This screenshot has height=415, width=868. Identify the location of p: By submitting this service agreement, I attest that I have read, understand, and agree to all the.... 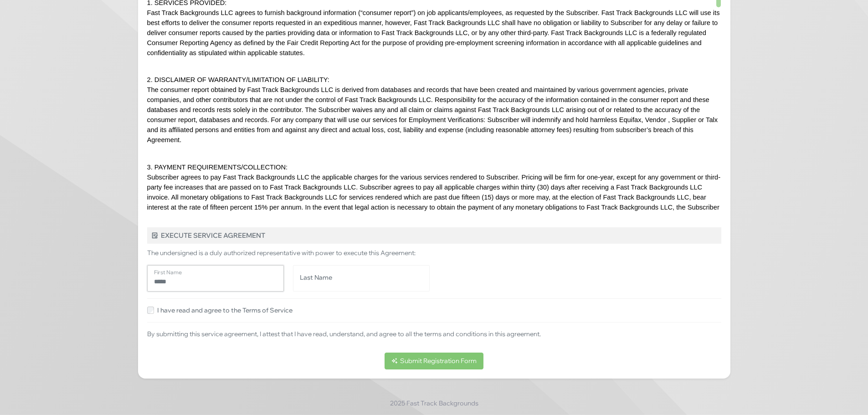
(434, 334).